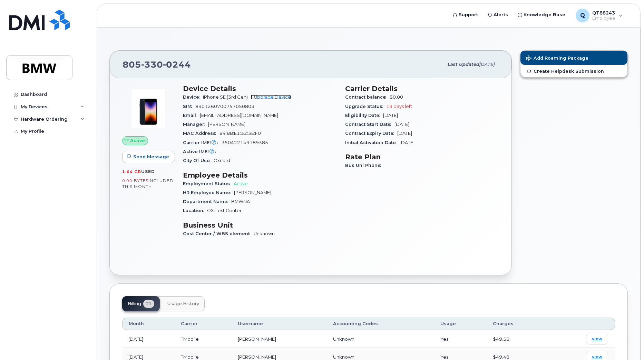  Describe the element at coordinates (193, 97) in the screenshot. I see `span: Device` at that location.